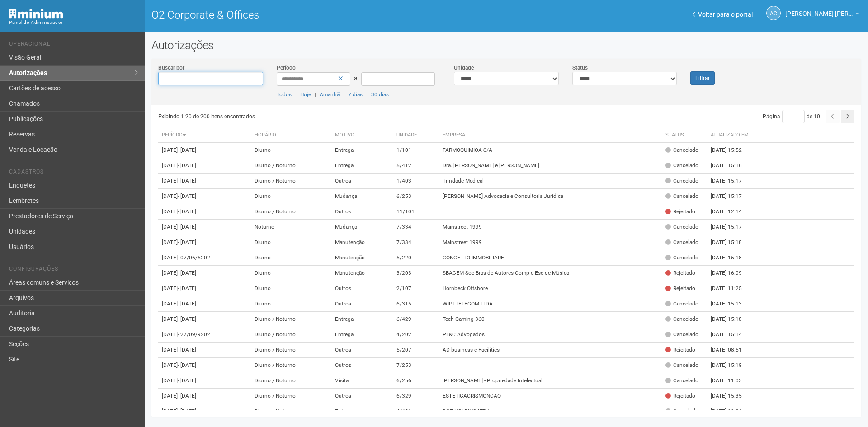 The width and height of the screenshot is (868, 427). Describe the element at coordinates (416, 334) in the screenshot. I see `td: 4/202` at that location.